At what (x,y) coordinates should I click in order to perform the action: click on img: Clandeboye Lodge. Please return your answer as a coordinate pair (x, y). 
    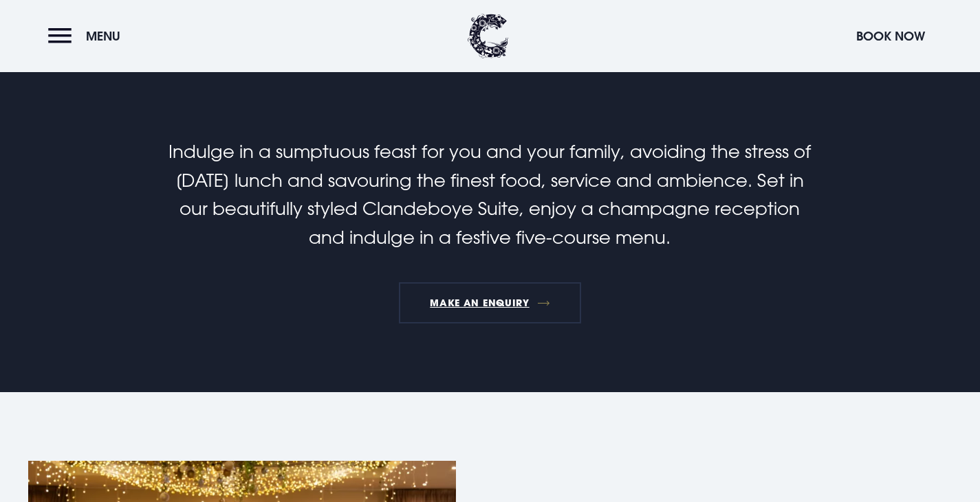
    Looking at the image, I should click on (488, 35).